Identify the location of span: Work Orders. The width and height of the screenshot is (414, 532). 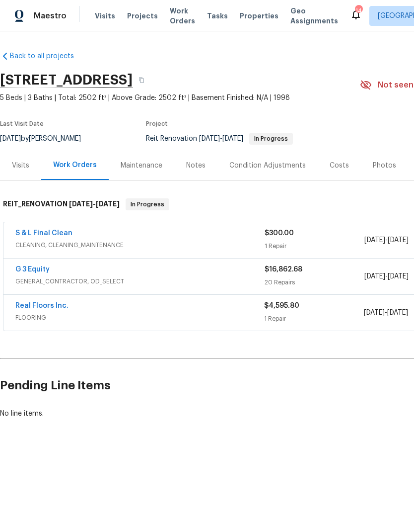
(182, 16).